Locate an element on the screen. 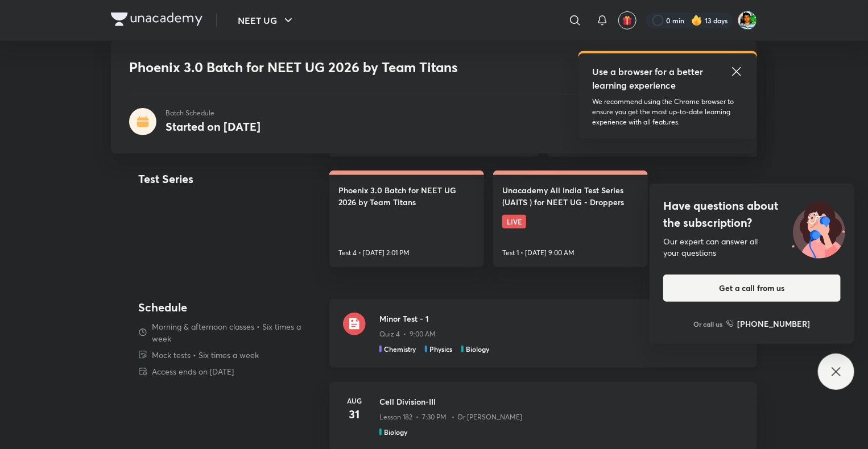 Image resolution: width=868 pixels, height=449 pixels. h4: Test Series is located at coordinates (188, 219).